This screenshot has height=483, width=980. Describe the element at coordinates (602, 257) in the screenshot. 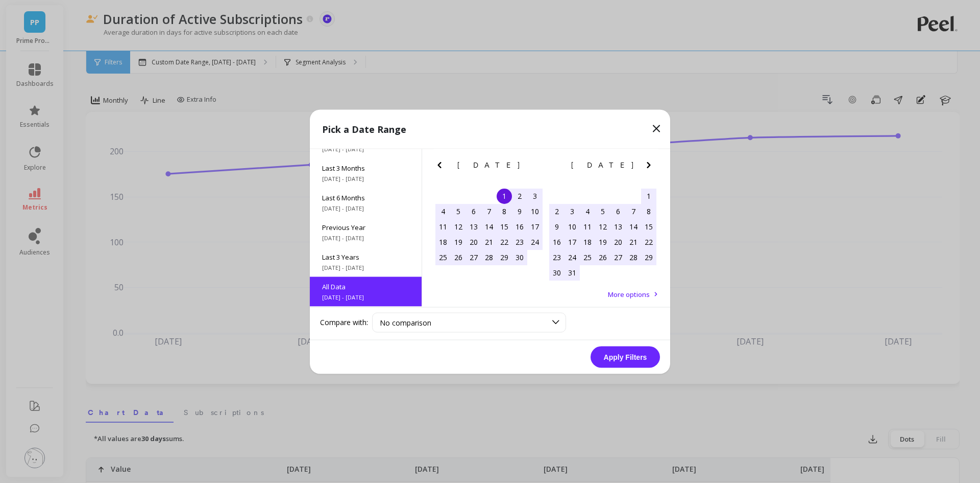

I see `div: Choose Wednesday, July 26th, 2017` at that location.